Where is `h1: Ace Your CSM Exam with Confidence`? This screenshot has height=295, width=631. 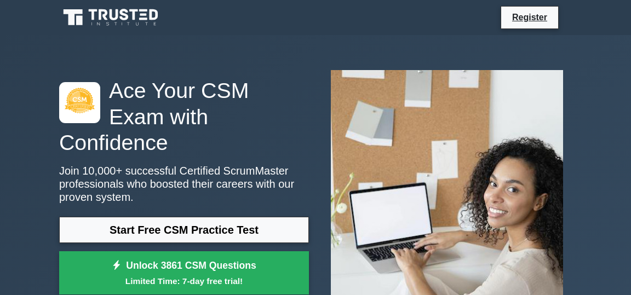 h1: Ace Your CSM Exam with Confidence is located at coordinates (184, 116).